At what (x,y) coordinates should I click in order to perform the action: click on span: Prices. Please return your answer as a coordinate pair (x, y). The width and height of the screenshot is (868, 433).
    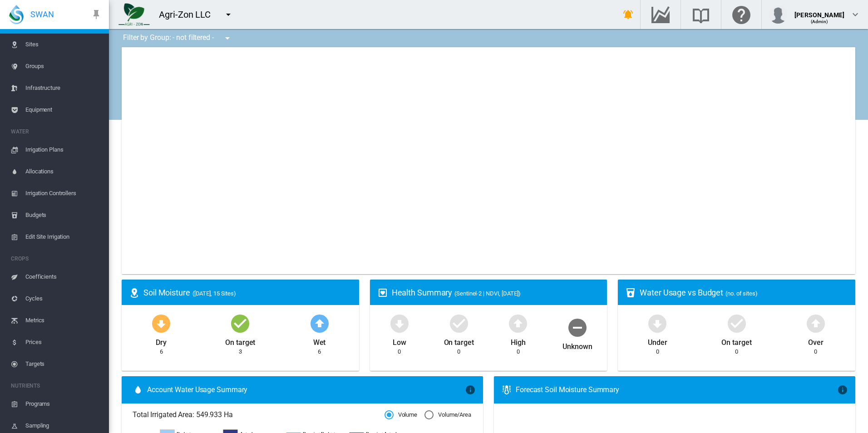
    Looking at the image, I should click on (63, 343).